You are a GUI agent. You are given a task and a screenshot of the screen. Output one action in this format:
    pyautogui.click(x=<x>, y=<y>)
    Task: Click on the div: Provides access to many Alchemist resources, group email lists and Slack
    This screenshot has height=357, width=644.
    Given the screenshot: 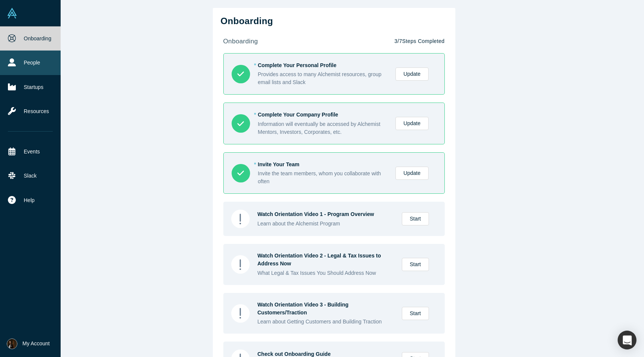 What is the action you would take?
    pyautogui.click(x=323, y=78)
    